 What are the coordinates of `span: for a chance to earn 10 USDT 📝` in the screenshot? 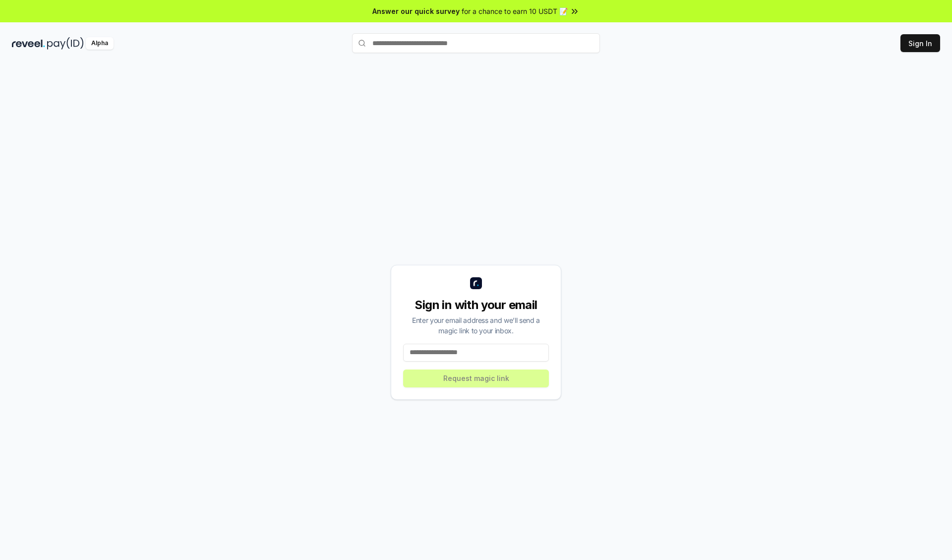 It's located at (515, 11).